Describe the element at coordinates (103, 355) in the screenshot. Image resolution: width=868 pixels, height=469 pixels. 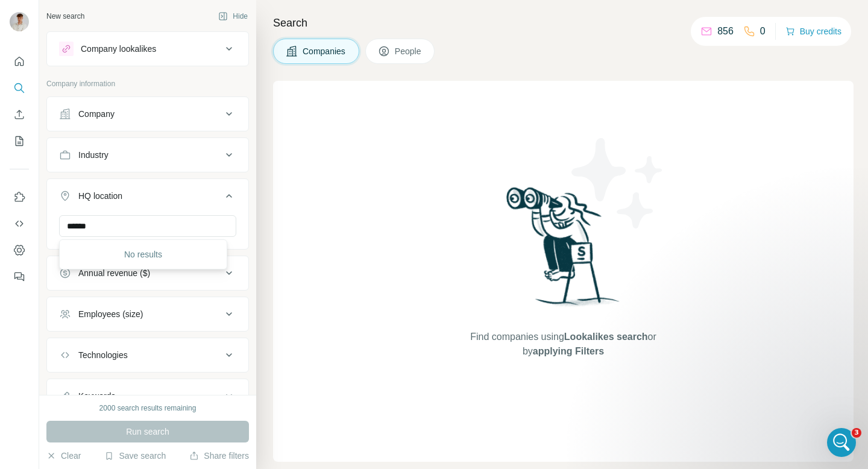
I see `div: Technologies` at that location.